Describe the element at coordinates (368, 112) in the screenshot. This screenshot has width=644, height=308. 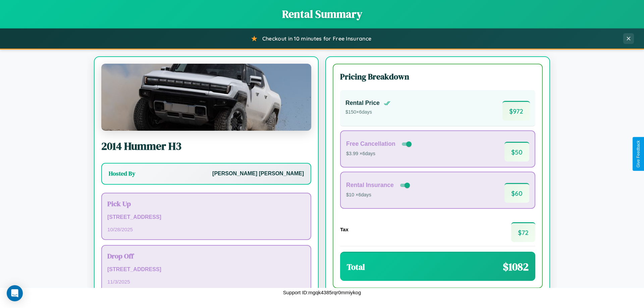
I see `p: $ 150 × 6 days` at that location.